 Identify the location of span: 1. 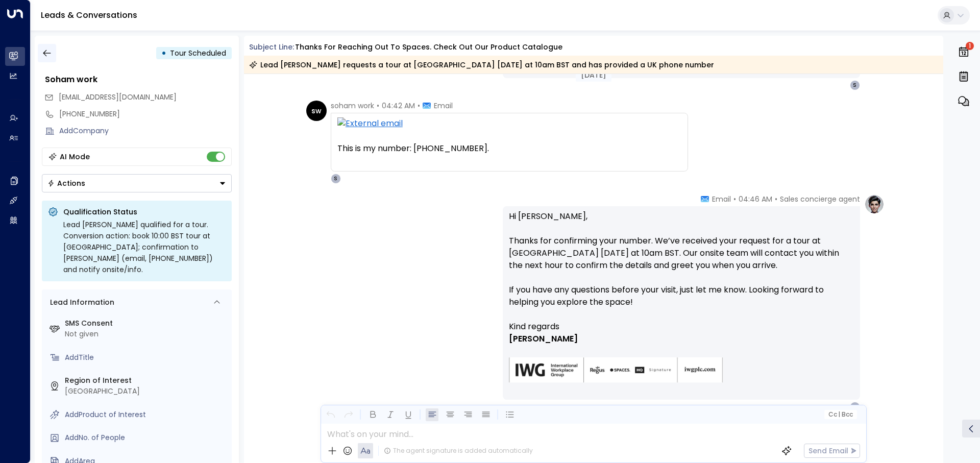
(969, 46).